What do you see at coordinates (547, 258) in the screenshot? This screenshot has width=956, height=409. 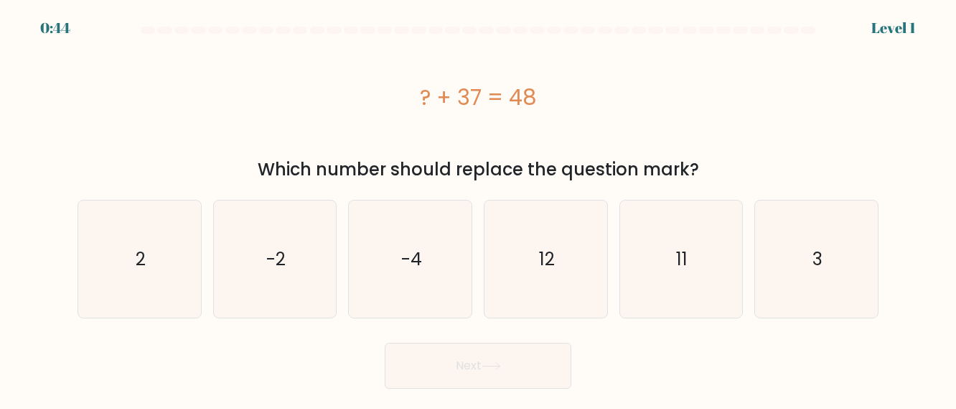 I see `text: 12` at bounding box center [547, 258].